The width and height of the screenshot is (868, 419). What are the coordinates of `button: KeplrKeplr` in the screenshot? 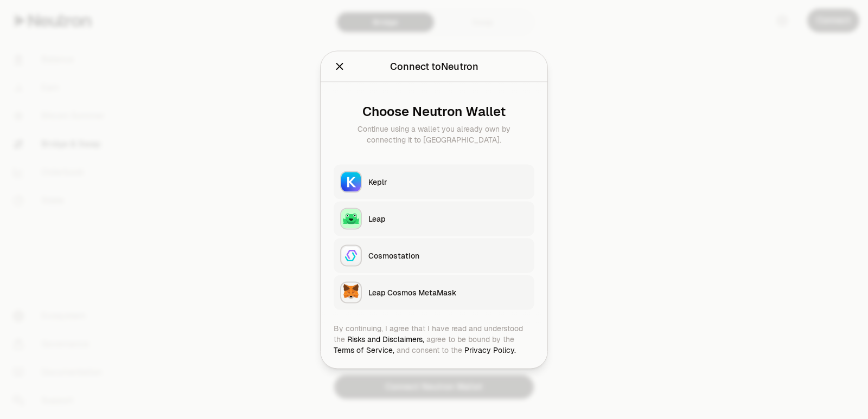 It's located at (434, 182).